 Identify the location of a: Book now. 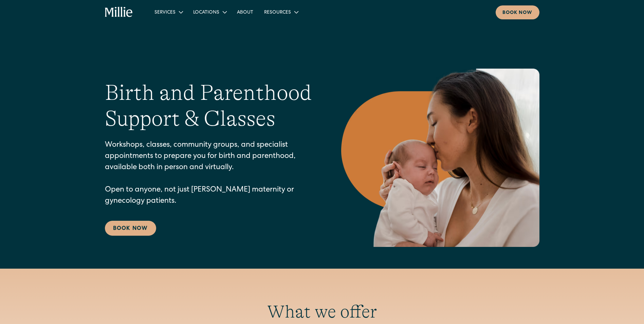
(517, 12).